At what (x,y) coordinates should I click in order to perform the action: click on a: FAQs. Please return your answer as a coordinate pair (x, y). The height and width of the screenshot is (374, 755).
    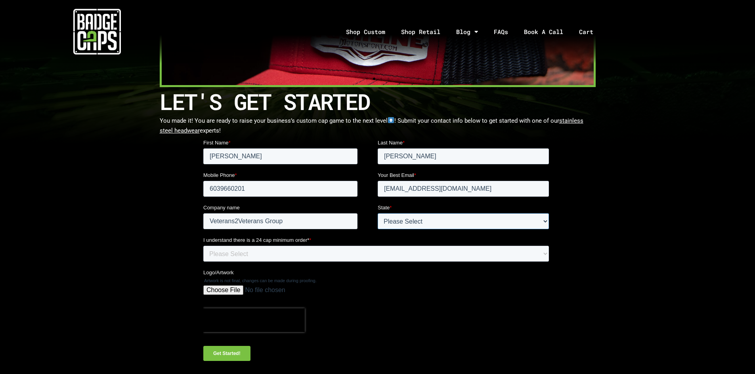
    Looking at the image, I should click on (501, 32).